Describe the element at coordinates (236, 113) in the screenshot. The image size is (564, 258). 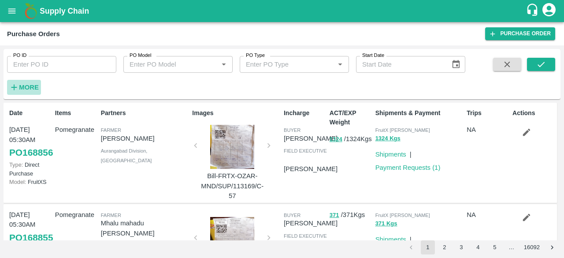
I see `p: Images` at that location.